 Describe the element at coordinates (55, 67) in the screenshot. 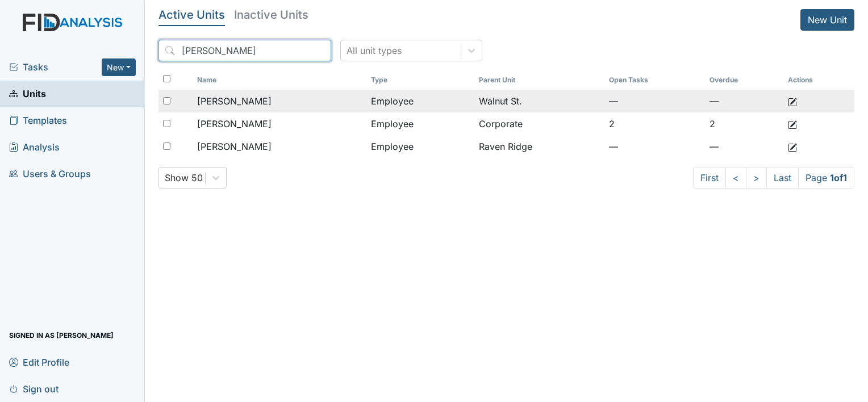

I see `span: Tasks` at that location.